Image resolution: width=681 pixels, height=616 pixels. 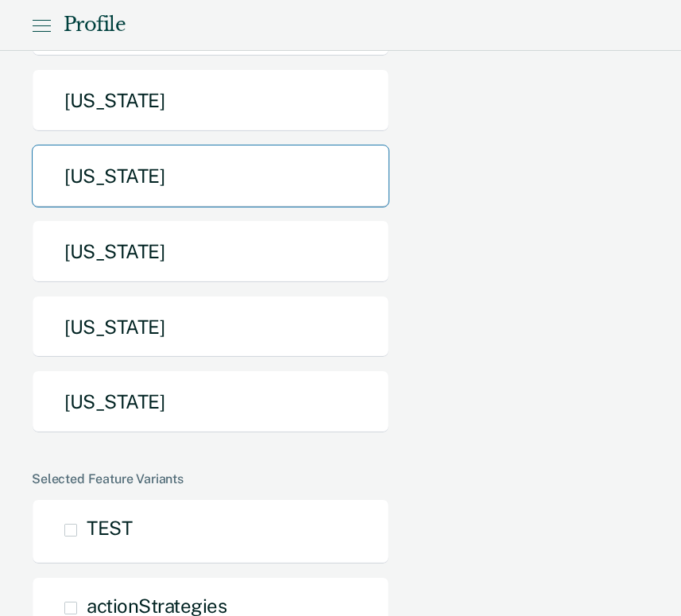 What do you see at coordinates (95, 25) in the screenshot?
I see `div: Profile` at bounding box center [95, 25].